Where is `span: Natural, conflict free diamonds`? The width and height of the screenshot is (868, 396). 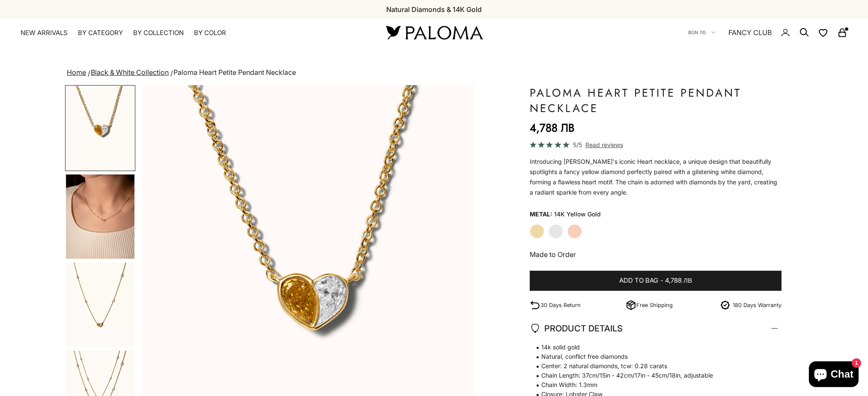
span: Natural, conflict free diamonds is located at coordinates (651, 357).